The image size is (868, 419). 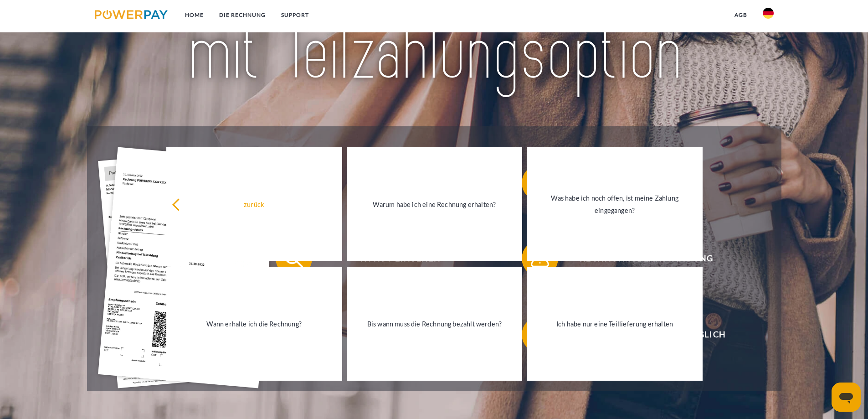 I want to click on img: de, so click(x=768, y=13).